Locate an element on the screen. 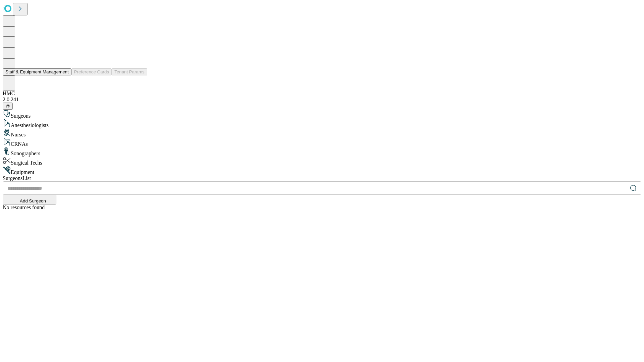 The height and width of the screenshot is (362, 644). div: Sonographers is located at coordinates (322, 152).